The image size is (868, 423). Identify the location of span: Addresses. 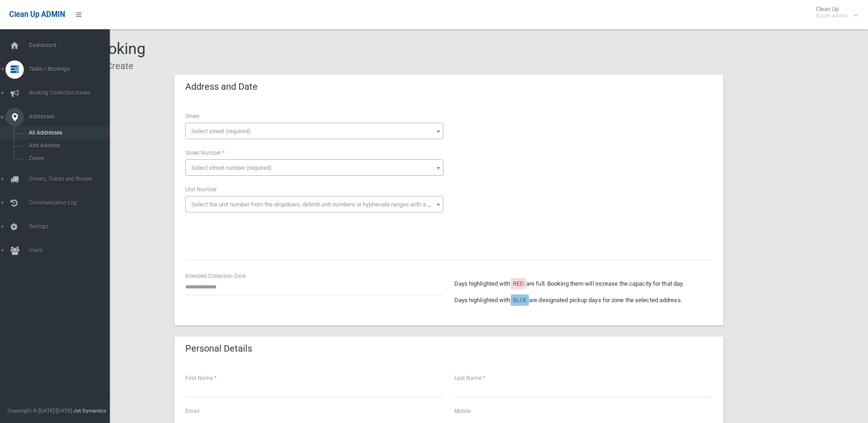
(71, 116).